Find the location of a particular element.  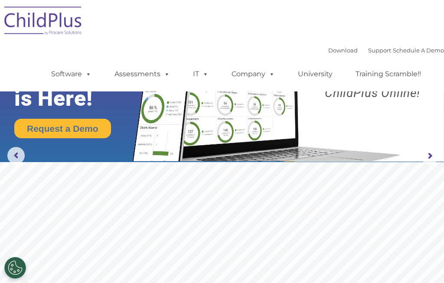

a: Request a Demo is located at coordinates (62, 128).